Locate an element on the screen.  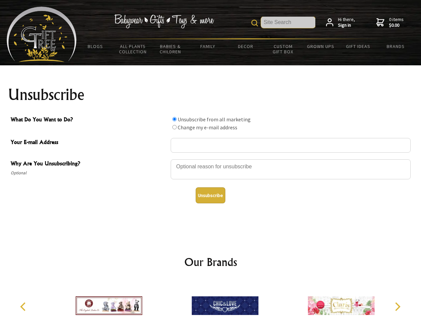
input: Your E-mail Address is located at coordinates (291, 145).